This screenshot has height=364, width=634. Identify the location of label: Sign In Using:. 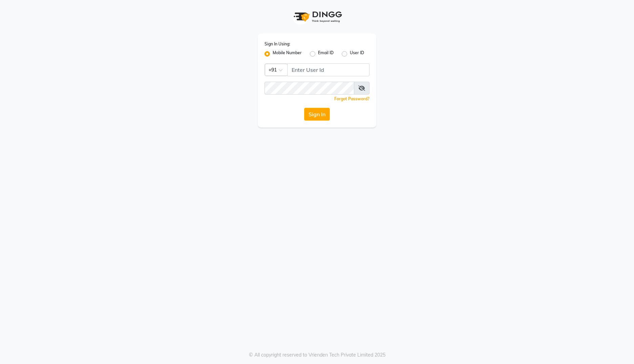
(278, 44).